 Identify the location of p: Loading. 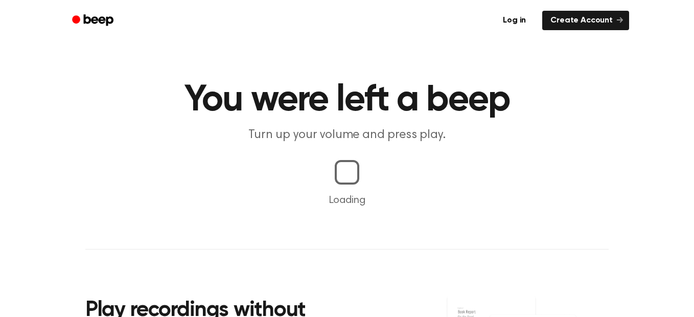
(347, 200).